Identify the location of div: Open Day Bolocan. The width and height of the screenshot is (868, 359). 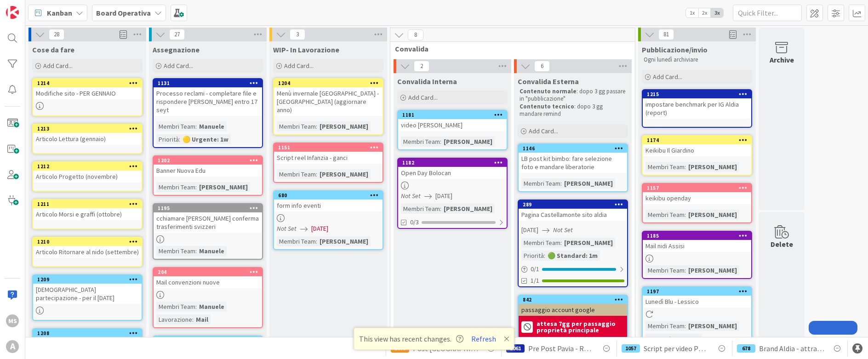
(452, 173).